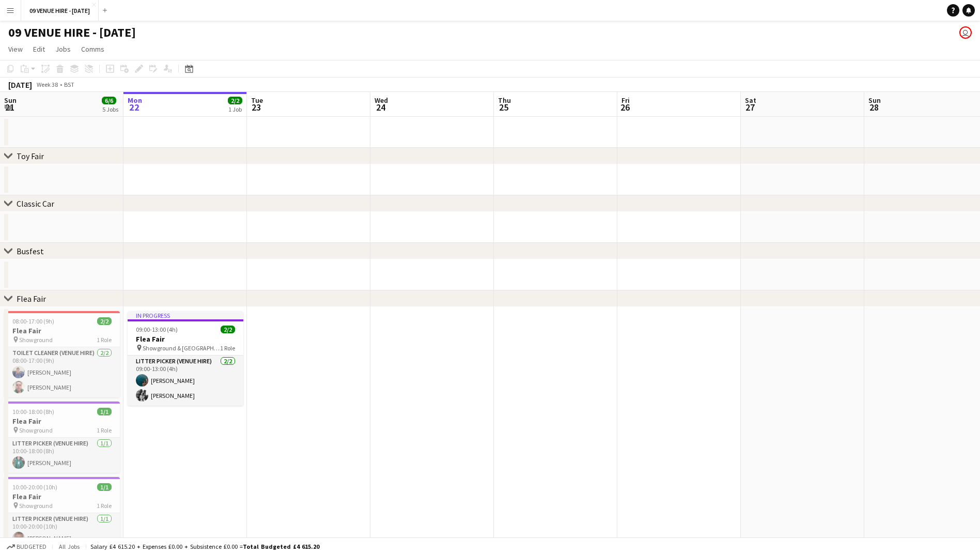 The width and height of the screenshot is (980, 555). What do you see at coordinates (92, 48) in the screenshot?
I see `span: Comms` at bounding box center [92, 48].